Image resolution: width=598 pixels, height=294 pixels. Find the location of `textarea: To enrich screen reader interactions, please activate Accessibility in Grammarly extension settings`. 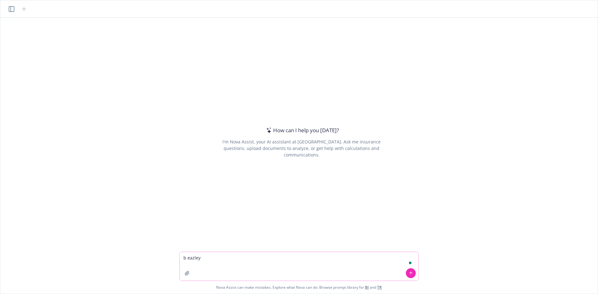

textarea: To enrich screen reader interactions, please activate Accessibility in Grammarly extension settings is located at coordinates (299, 267).